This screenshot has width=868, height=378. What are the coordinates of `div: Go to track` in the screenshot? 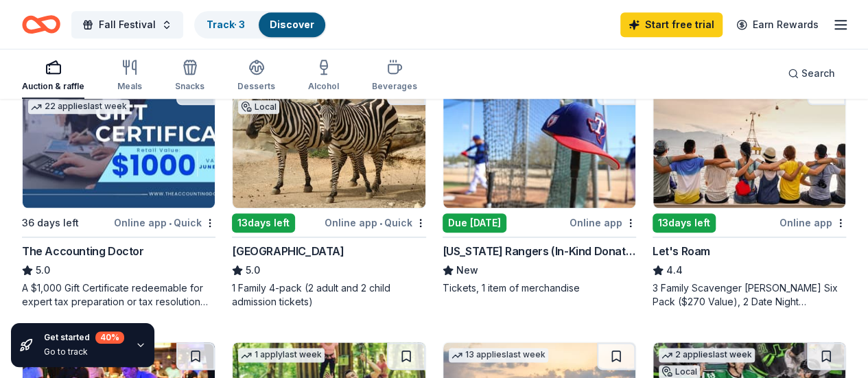 It's located at (83, 351).